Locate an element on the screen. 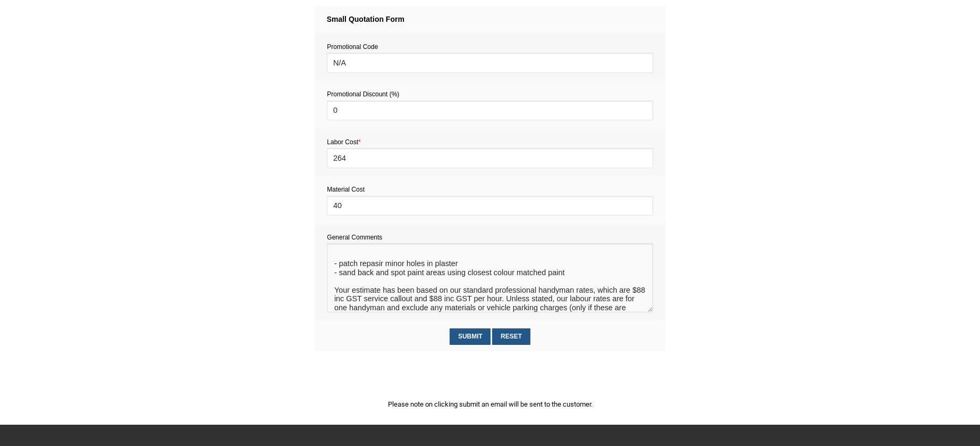 This screenshot has height=446, width=980. input: EX: 30 is located at coordinates (489, 157).